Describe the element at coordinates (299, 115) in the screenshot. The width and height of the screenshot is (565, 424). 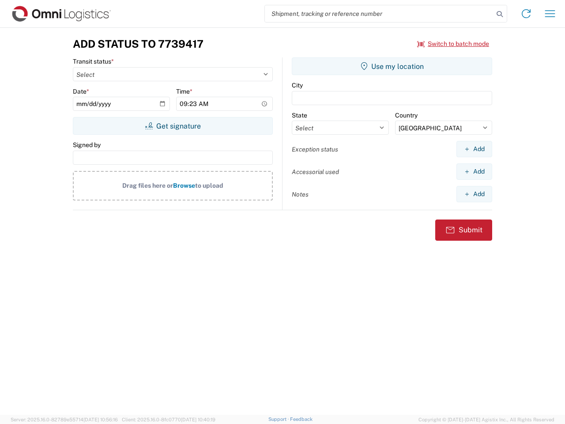
I see `label: State` at that location.